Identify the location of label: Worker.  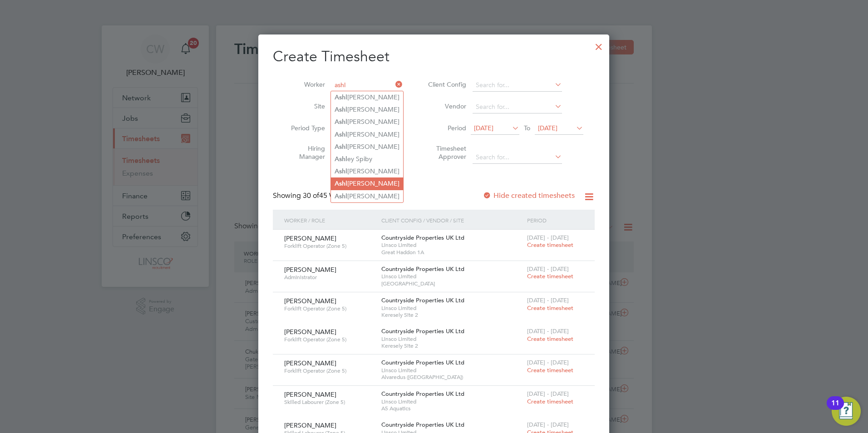
(305, 84).